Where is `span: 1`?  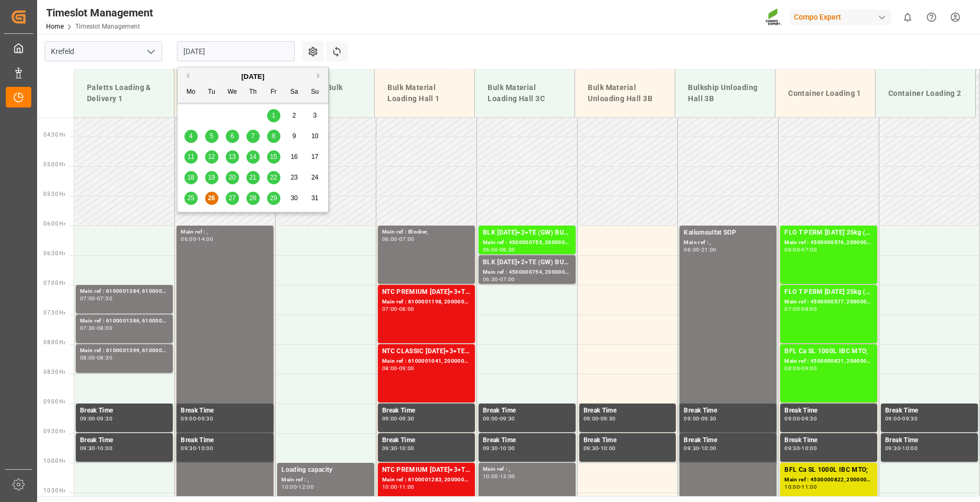
span: 1 is located at coordinates (274, 116).